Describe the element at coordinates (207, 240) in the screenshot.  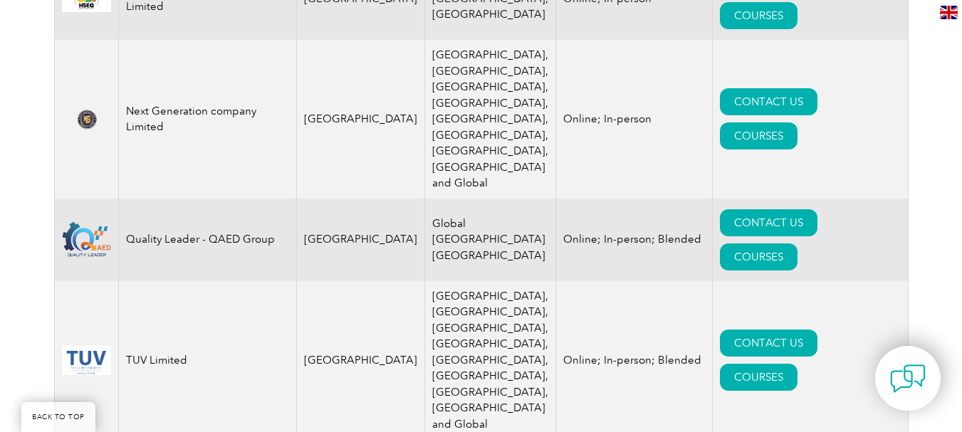
I see `td: Quality Leader - QAED Group` at that location.